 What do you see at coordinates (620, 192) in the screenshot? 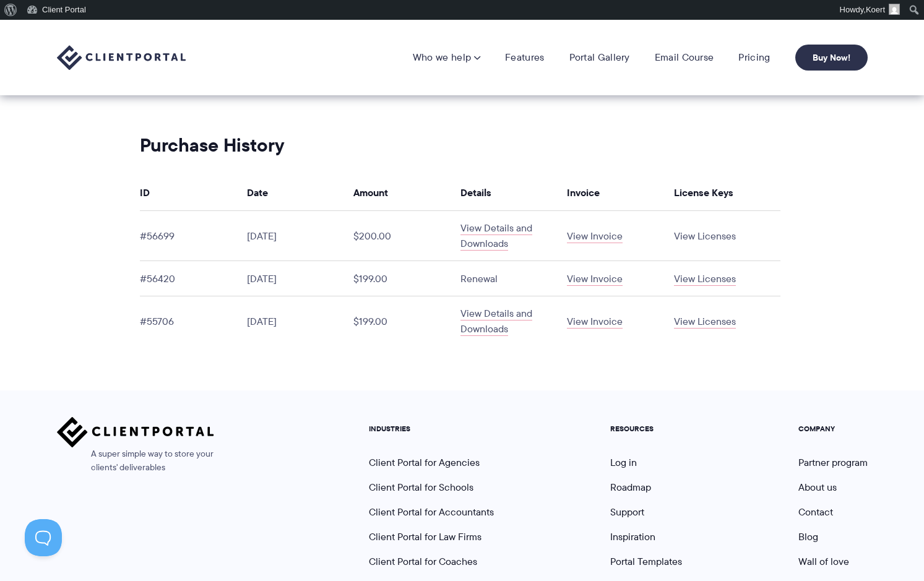
I see `th: Invoice` at bounding box center [620, 192].